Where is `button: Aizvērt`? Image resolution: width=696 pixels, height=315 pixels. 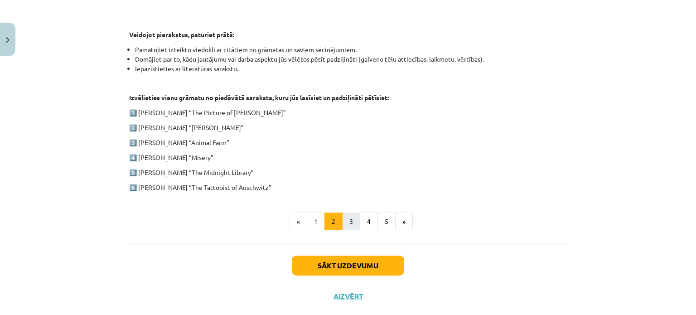 button: Aizvērt is located at coordinates (348, 296).